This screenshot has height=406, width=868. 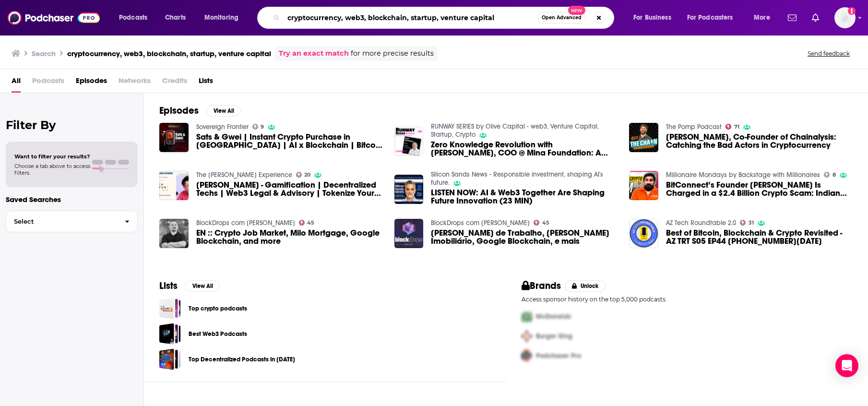 I want to click on span: 9, so click(x=262, y=127).